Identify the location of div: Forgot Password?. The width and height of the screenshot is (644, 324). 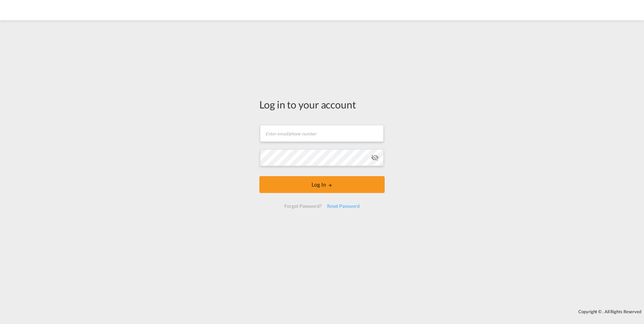
(303, 206).